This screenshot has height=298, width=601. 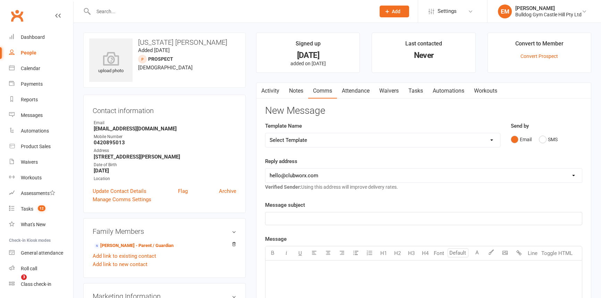 I want to click on a: Activity, so click(x=270, y=91).